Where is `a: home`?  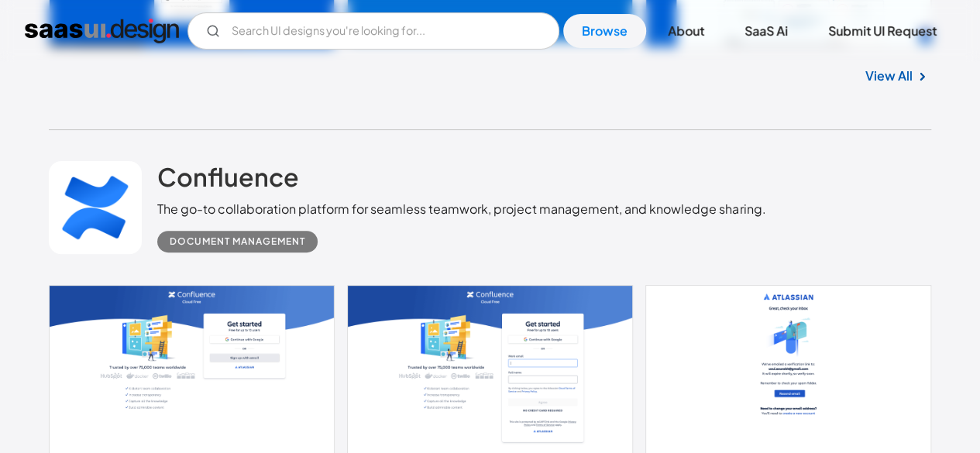 a: home is located at coordinates (101, 31).